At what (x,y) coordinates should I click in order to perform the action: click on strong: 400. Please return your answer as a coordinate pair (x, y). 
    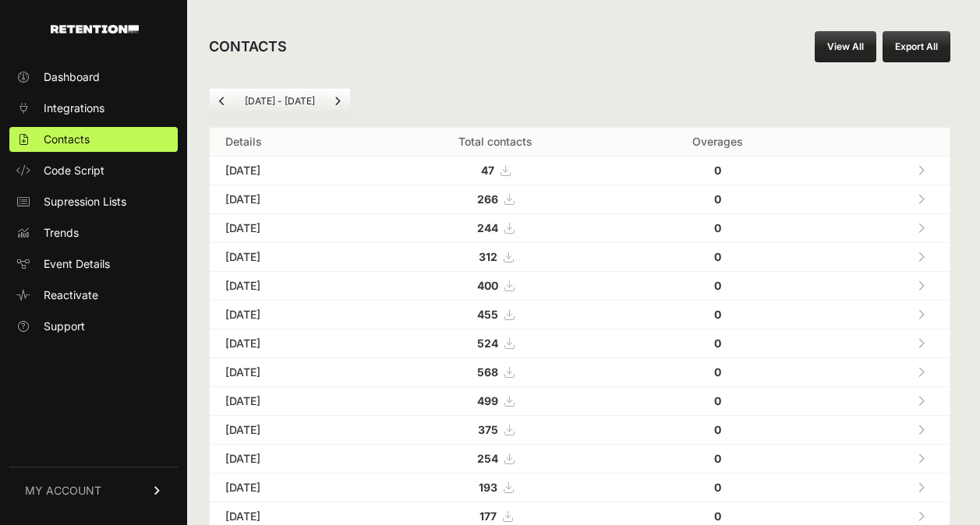
    Looking at the image, I should click on (488, 285).